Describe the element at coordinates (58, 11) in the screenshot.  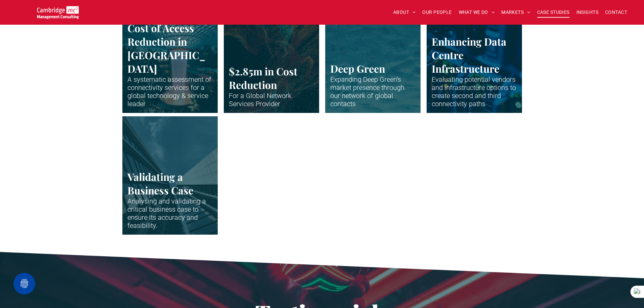
I see `a: Your Business Transformed | Cambridge Management Consulting` at that location.